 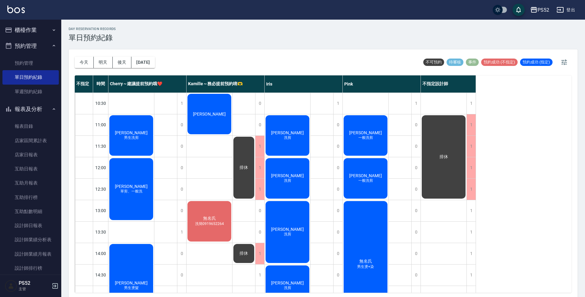 What do you see at coordinates (365, 267) in the screenshot?
I see `span: 男生燙+染` at bounding box center [365, 267].